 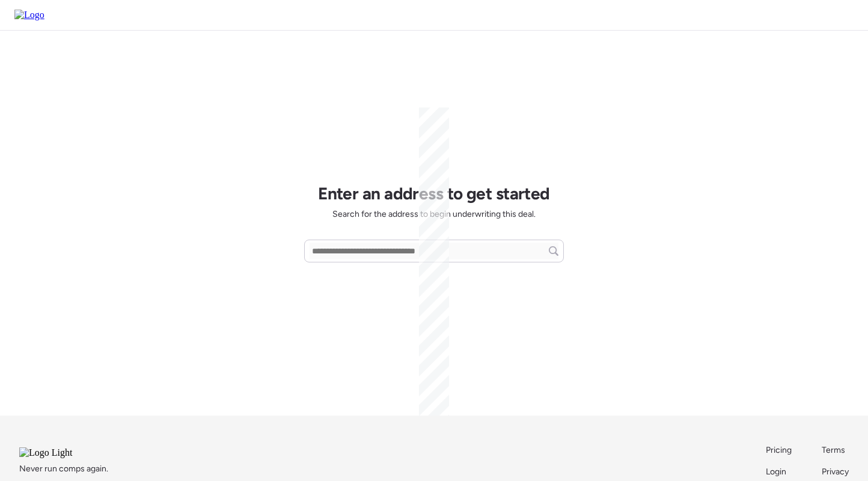 What do you see at coordinates (833, 450) in the screenshot?
I see `span: Terms` at bounding box center [833, 450].